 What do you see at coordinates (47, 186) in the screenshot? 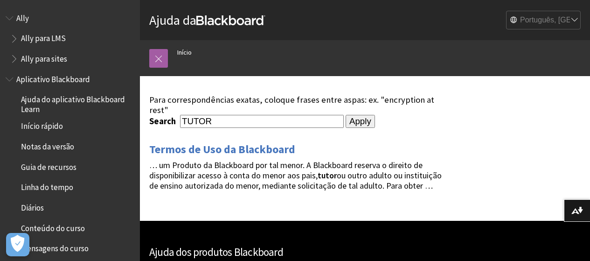
I see `span: Linha do tempo` at bounding box center [47, 186].